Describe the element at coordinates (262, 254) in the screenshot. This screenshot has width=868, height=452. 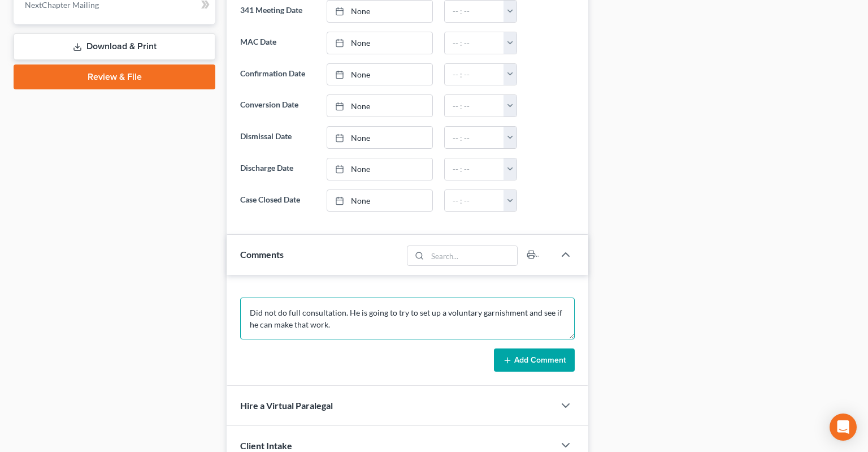
I see `span: Comments` at that location.